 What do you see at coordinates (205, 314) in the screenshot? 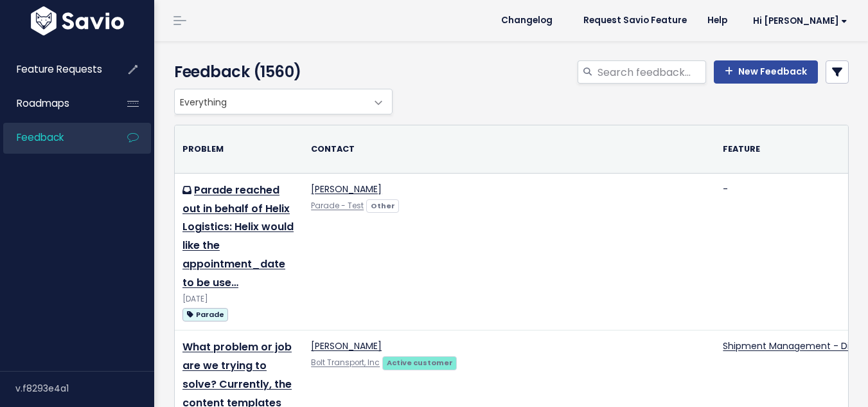
I see `a: Parade` at bounding box center [205, 314].